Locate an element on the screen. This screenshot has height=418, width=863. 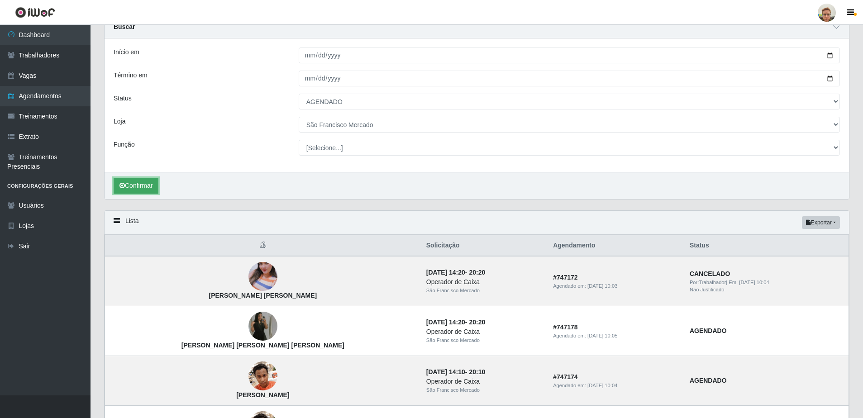
img: Suzane Kamila de Freitas Alves is located at coordinates (263, 327).